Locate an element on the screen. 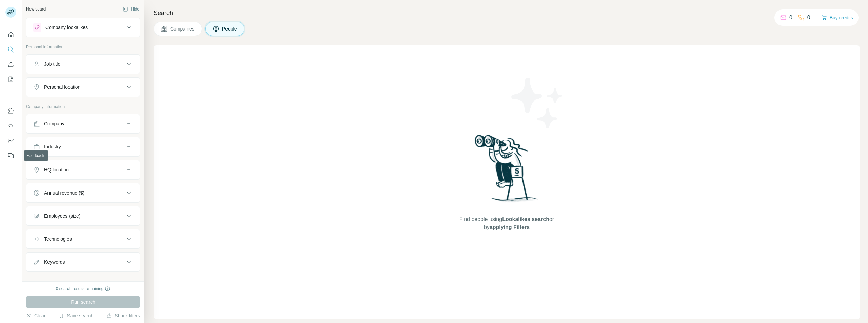  button: Technologies is located at coordinates (83, 239).